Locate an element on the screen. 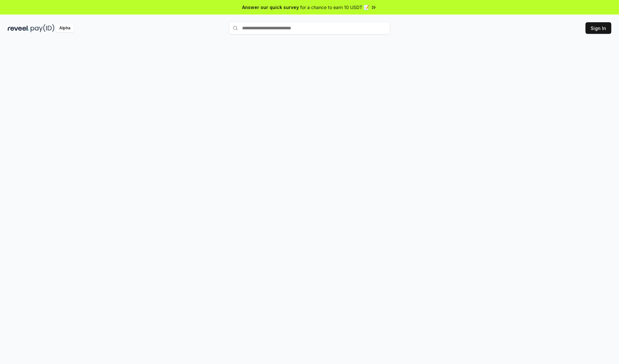 This screenshot has width=619, height=364. div: Alpha is located at coordinates (65, 28).